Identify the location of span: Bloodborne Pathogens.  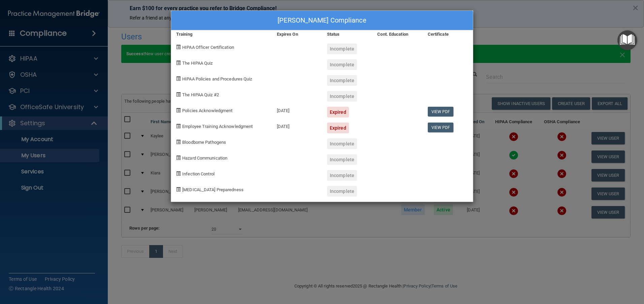
(204, 142).